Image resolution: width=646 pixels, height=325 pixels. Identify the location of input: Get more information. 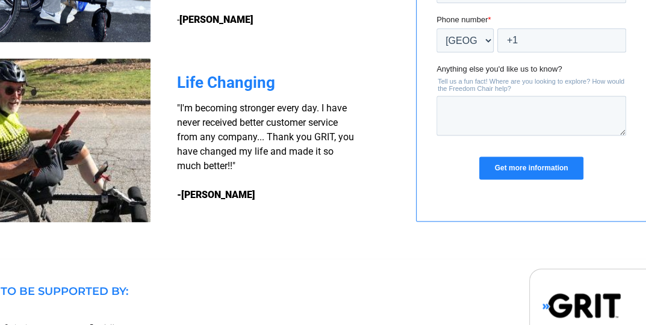
(94, 302).